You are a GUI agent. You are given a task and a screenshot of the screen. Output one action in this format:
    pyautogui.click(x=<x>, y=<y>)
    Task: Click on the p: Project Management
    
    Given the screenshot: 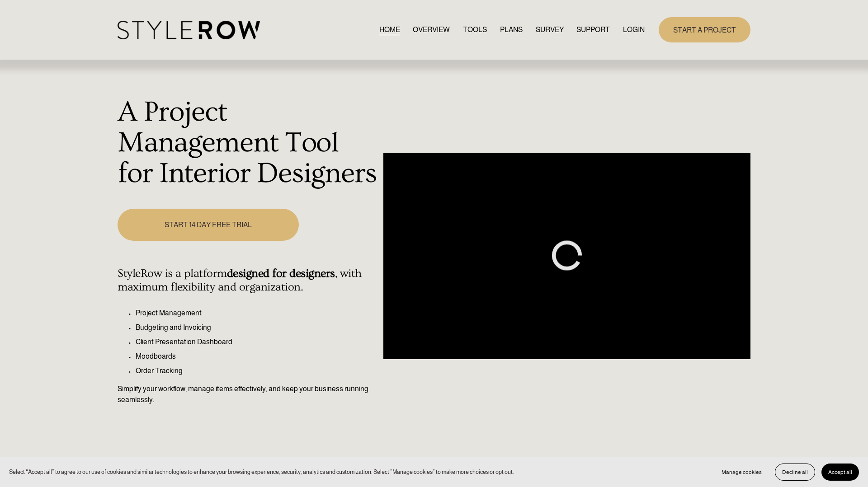 What is the action you would take?
    pyautogui.click(x=257, y=313)
    